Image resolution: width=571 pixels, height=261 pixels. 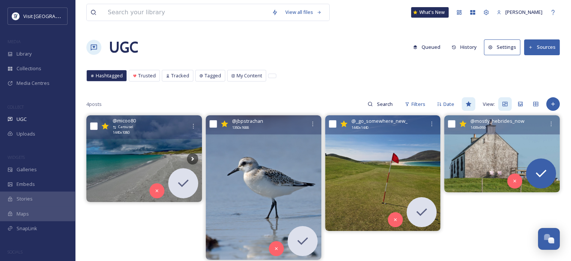 I want to click on span: WIDGETS, so click(x=16, y=157).